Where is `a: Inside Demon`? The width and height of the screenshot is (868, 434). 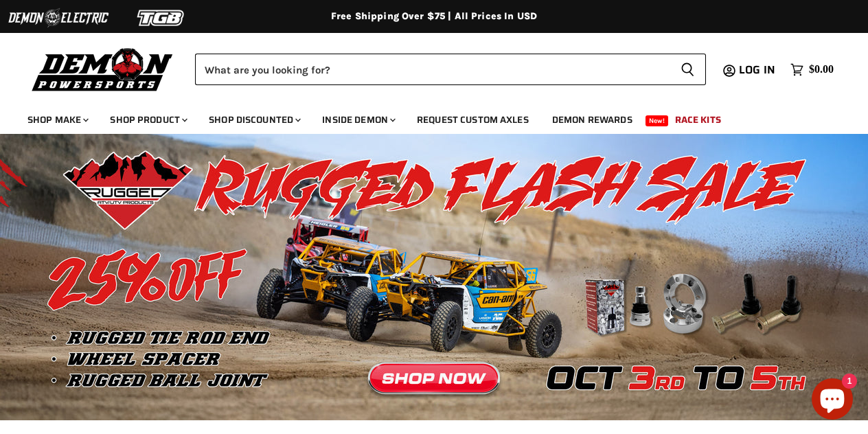
a: Inside Demon is located at coordinates (358, 119).